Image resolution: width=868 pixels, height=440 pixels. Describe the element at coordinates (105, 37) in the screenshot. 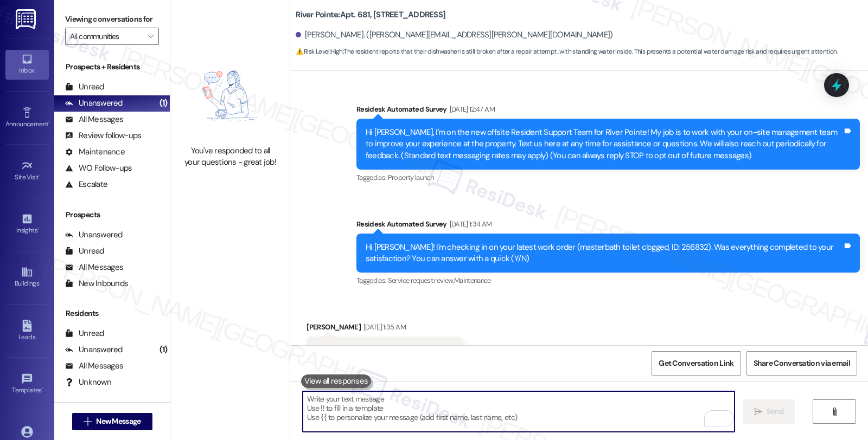

I see `input: All communities` at that location.